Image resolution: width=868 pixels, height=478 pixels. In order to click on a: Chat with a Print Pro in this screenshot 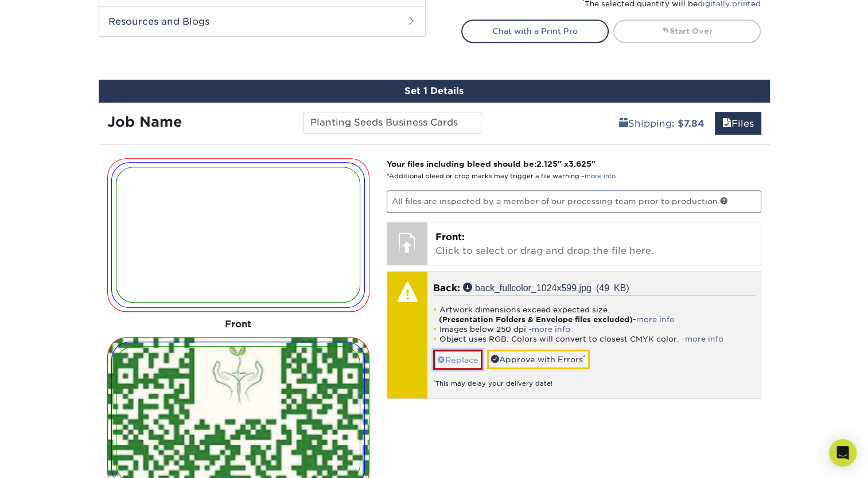, I will do `click(534, 31)`.